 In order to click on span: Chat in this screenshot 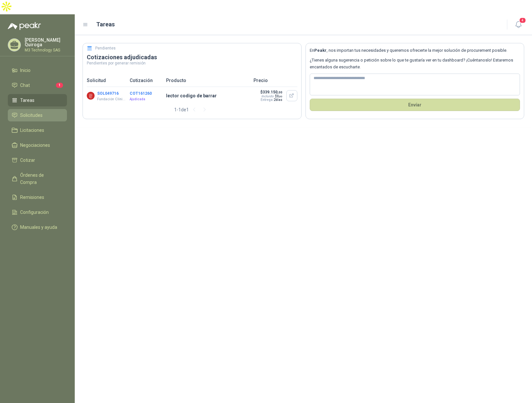, I will do `click(25, 85)`.